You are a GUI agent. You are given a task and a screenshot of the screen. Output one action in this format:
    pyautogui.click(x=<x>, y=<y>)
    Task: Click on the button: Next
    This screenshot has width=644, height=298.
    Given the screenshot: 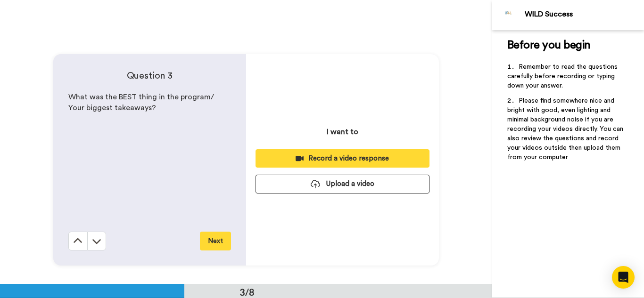 What is the action you would take?
    pyautogui.click(x=215, y=241)
    